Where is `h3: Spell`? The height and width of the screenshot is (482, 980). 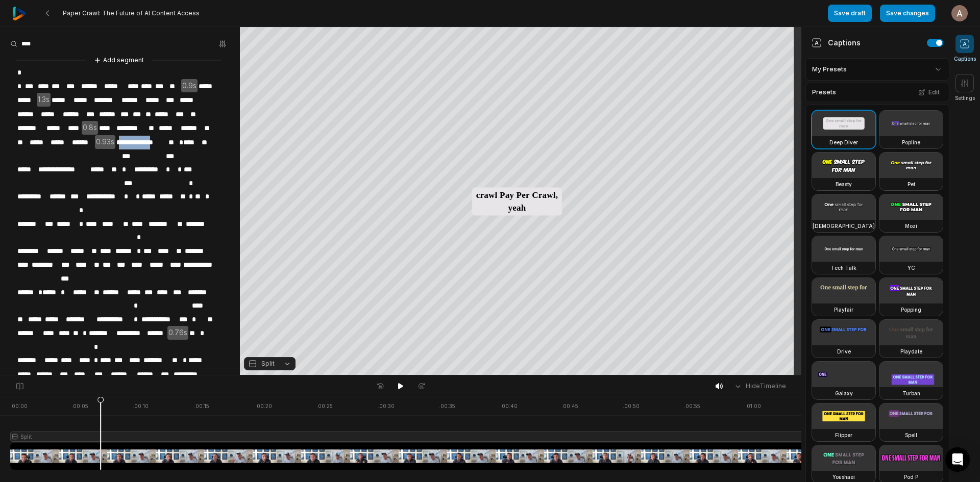
h3: Spell is located at coordinates (911, 436).